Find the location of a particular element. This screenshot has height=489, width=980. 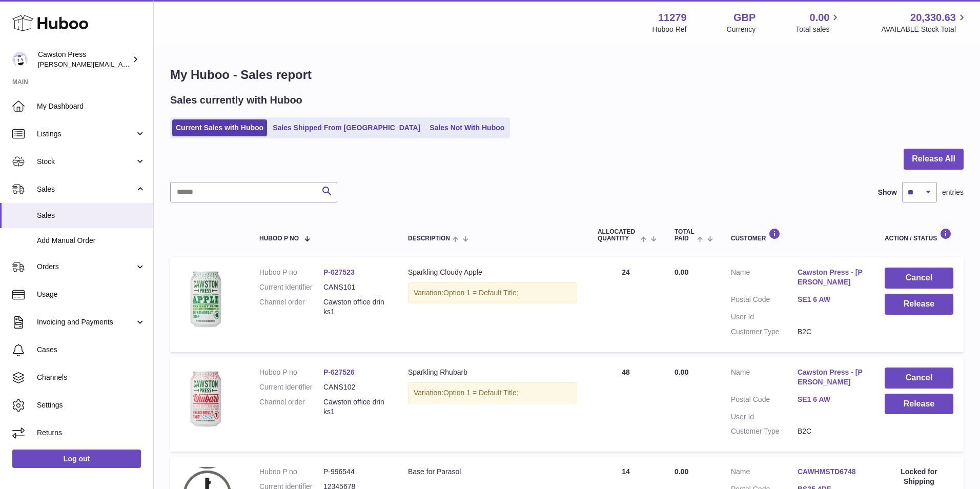

span: Invoicing and Payments is located at coordinates (85, 322).